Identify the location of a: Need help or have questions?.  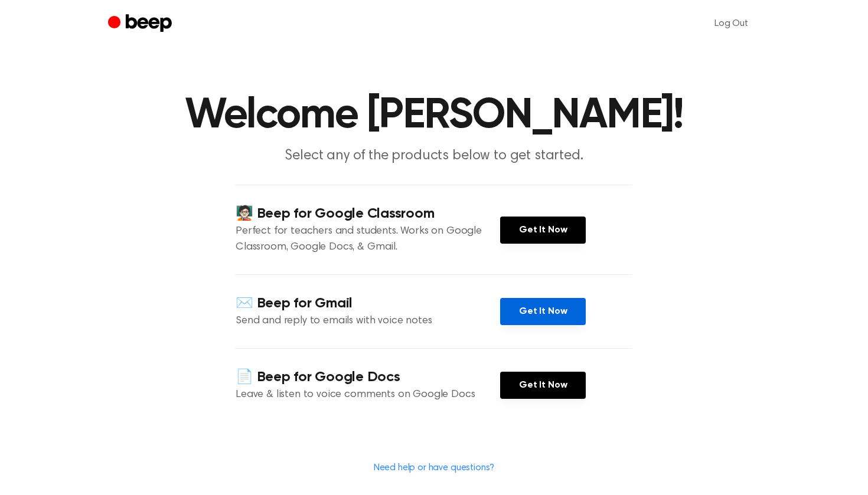
(434, 468).